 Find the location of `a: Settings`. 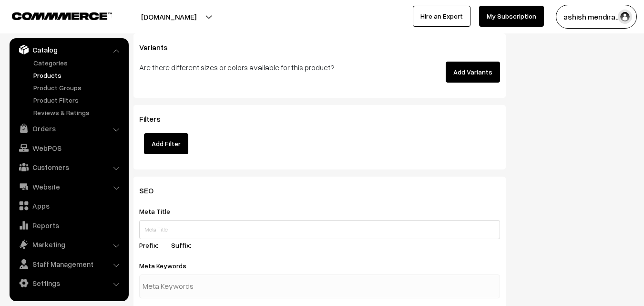

a: Settings is located at coordinates (69, 283).